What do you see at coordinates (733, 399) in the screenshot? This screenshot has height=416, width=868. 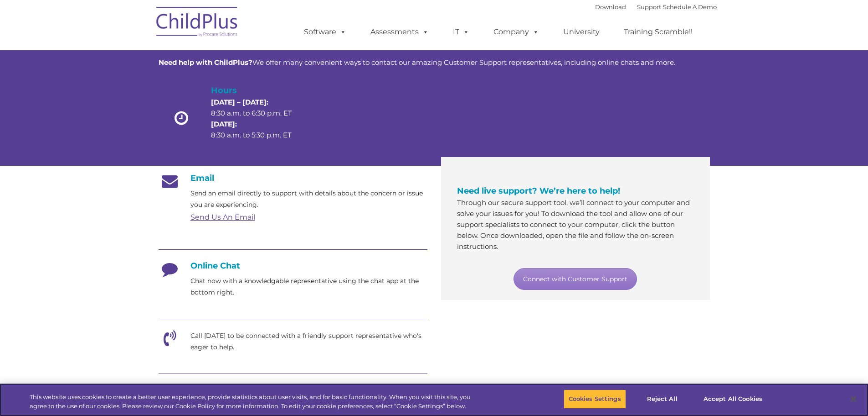 I see `button: Accept All Cookies` at bounding box center [733, 399].